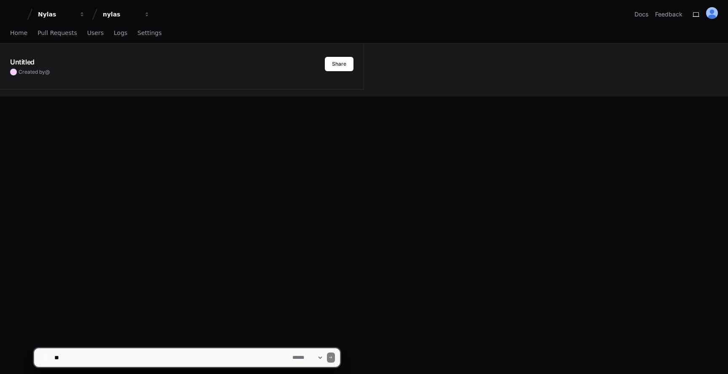 Image resolution: width=728 pixels, height=374 pixels. What do you see at coordinates (120, 33) in the screenshot?
I see `span: Logs` at bounding box center [120, 33].